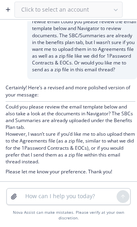 This screenshot has width=137, height=227. Describe the element at coordinates (70, 91) in the screenshot. I see `p: Certainly! Here’s a revised and more polished version of your message:` at that location.